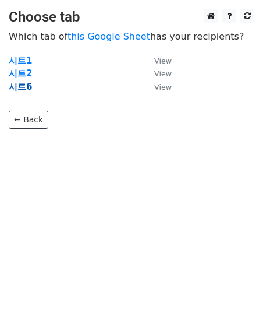 The width and height of the screenshot is (263, 313). I want to click on a: 시트1, so click(20, 61).